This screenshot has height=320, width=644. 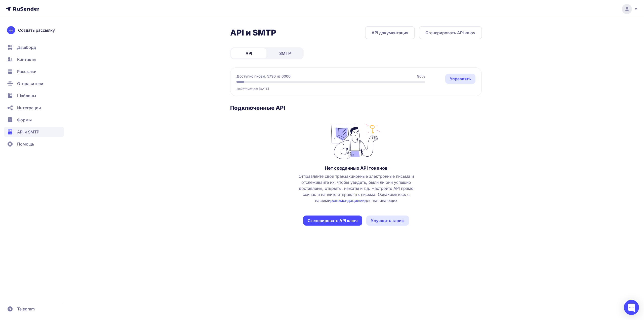 I want to click on span: Помощь, so click(x=26, y=144).